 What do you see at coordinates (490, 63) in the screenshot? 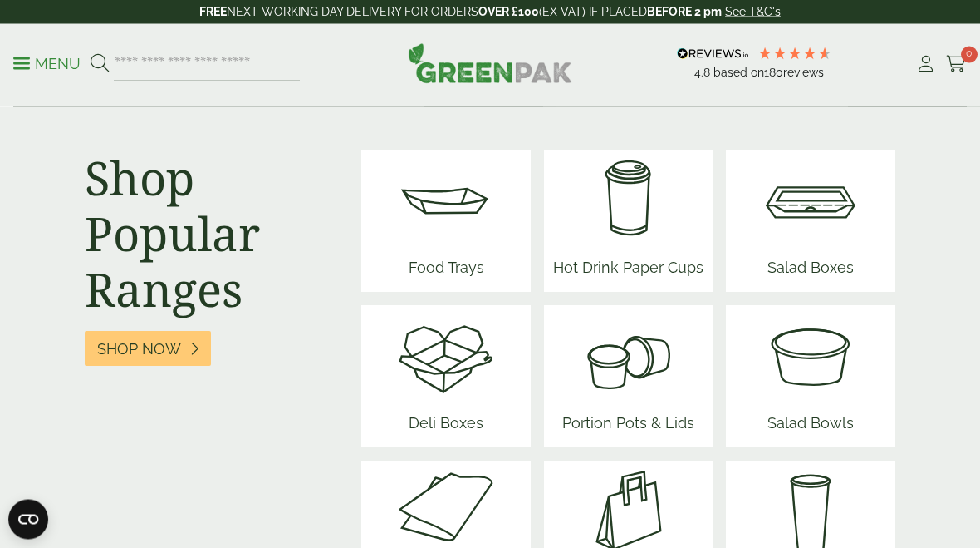
I see `img: GreenPak Supplies` at bounding box center [490, 63].